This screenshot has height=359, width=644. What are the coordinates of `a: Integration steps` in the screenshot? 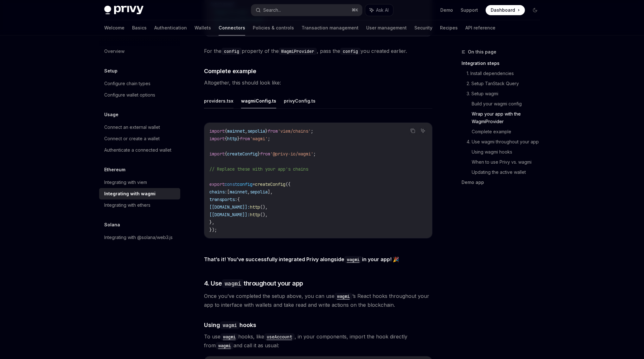 It's located at (503, 64).